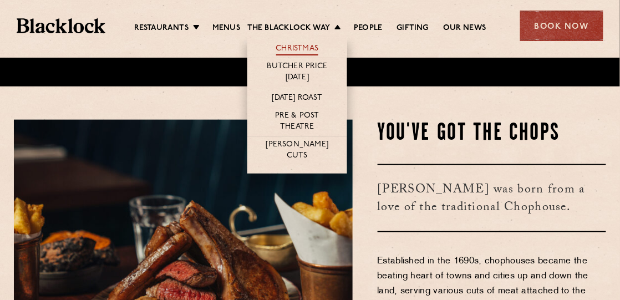 The width and height of the screenshot is (620, 300). Describe the element at coordinates (161, 29) in the screenshot. I see `a: Restaurants` at that location.